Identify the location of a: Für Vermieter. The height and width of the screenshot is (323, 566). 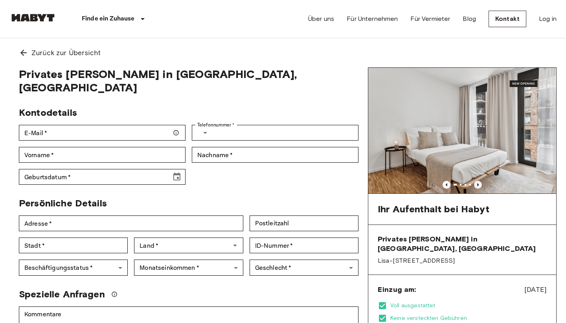
(430, 19).